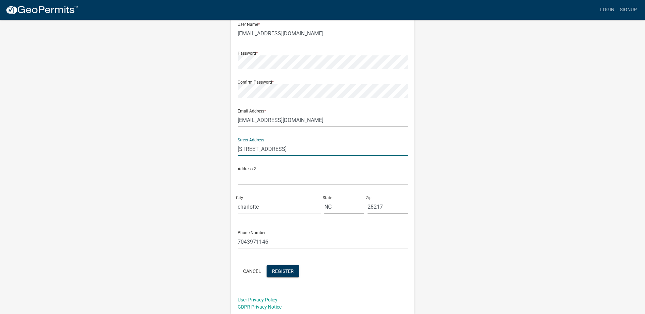 This screenshot has height=314, width=645. What do you see at coordinates (628, 10) in the screenshot?
I see `a: Signup` at bounding box center [628, 10].